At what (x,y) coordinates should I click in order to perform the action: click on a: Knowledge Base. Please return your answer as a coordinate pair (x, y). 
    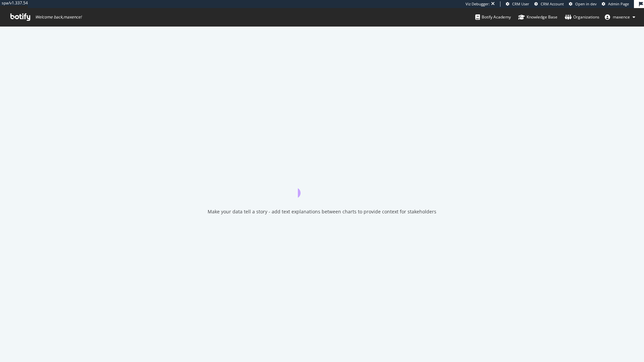
    Looking at the image, I should click on (538, 17).